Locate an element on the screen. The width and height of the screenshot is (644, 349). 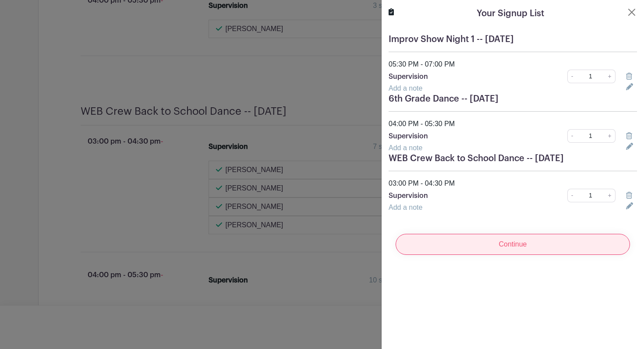
div: 05:30 PM - 07:00 PM is located at coordinates (513, 65).